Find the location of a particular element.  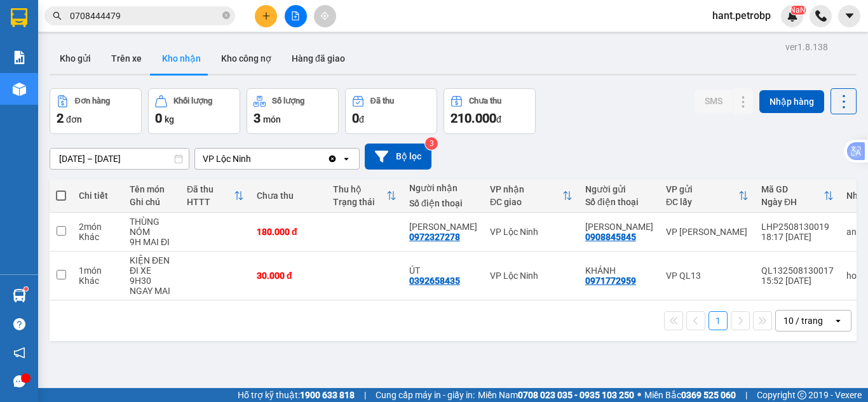

div: ver 1.8.138 is located at coordinates (806, 47).